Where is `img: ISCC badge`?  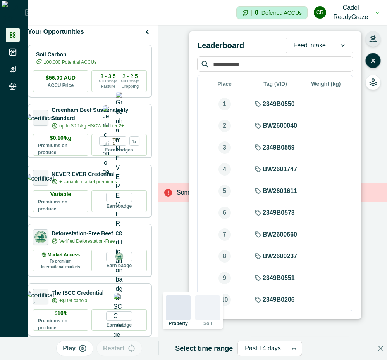
img: ISCC badge is located at coordinates (119, 316).